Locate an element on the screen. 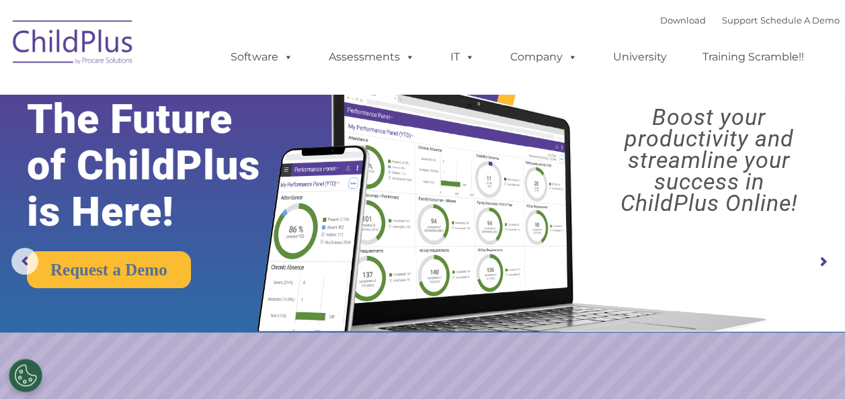 The height and width of the screenshot is (399, 845). a: University is located at coordinates (640, 57).